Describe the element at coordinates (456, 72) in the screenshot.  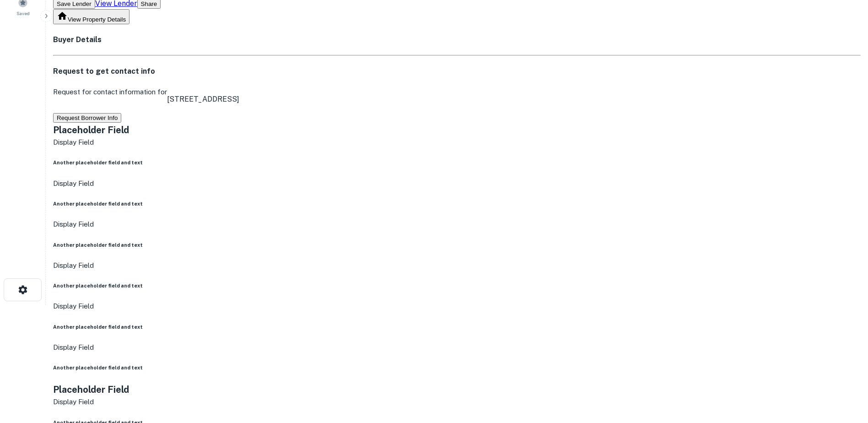
I see `h4: Request to get contact info` at that location.